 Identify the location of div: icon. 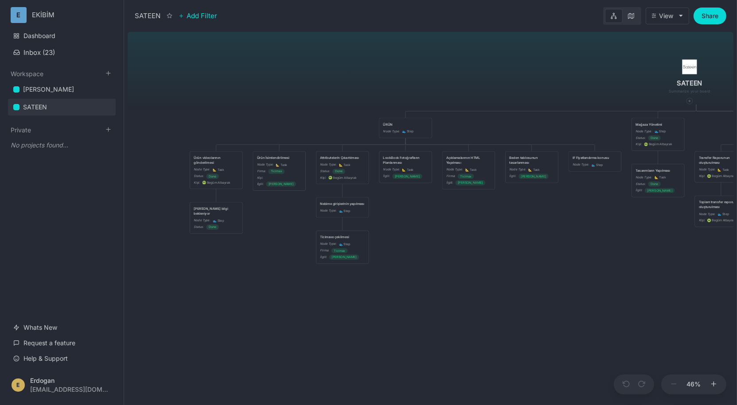
(690, 75).